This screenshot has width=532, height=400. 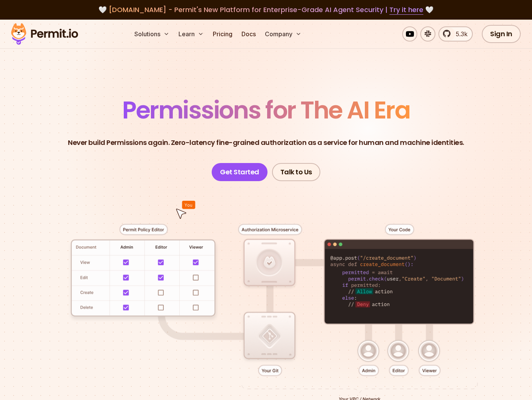 What do you see at coordinates (283, 34) in the screenshot?
I see `button: Company` at bounding box center [283, 34].